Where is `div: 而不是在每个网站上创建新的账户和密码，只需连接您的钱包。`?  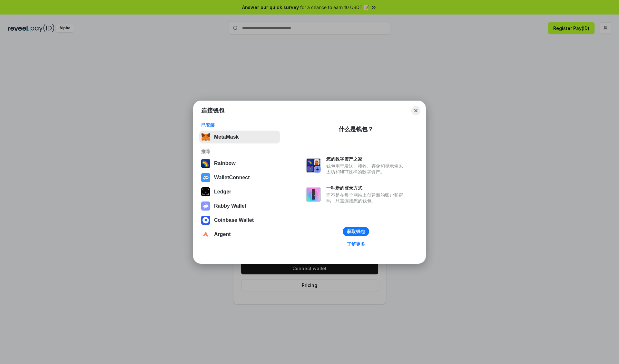
div: 而不是在每个网站上创建新的账户和密码，只需连接您的钱包。 is located at coordinates (366, 198).